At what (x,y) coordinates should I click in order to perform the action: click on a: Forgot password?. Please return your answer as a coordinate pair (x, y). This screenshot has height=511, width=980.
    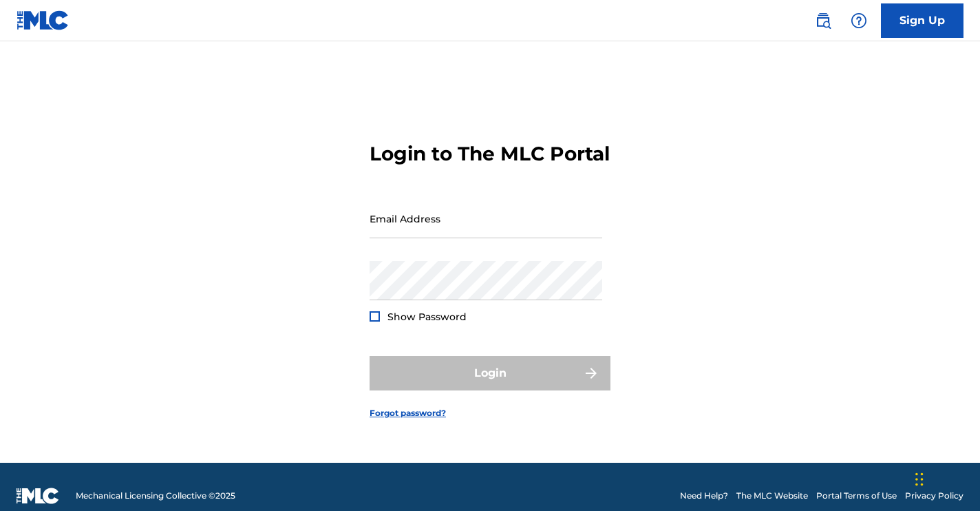
    Looking at the image, I should click on (407, 413).